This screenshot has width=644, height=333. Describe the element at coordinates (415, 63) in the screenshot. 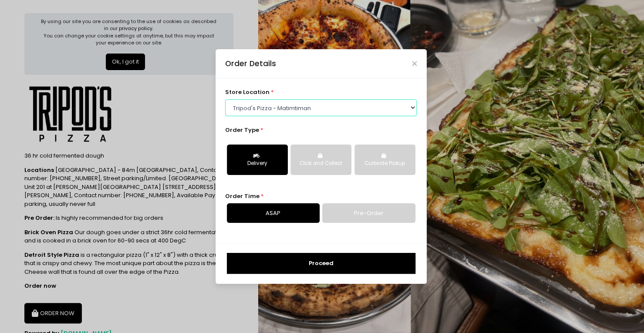

I see `button: Close` at that location.